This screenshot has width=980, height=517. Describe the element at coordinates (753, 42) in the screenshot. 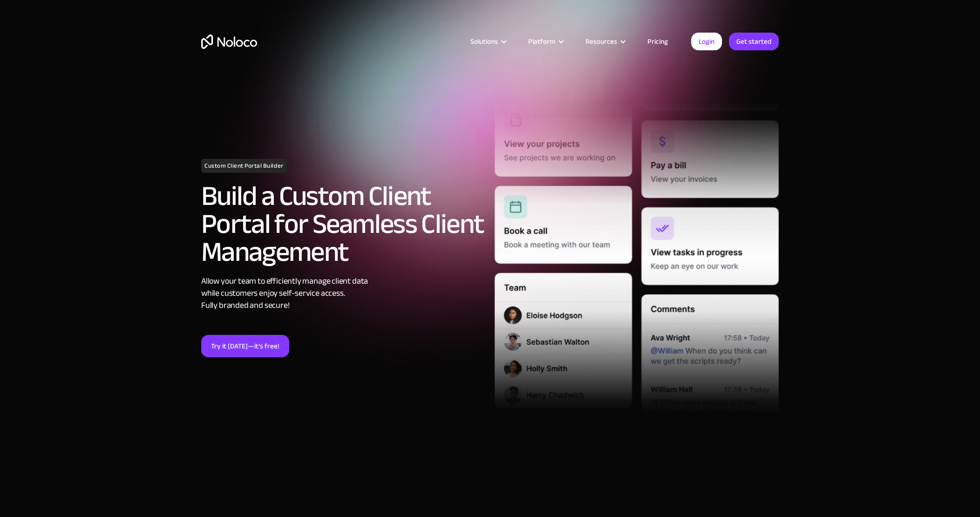

I see `a: Get started` at that location.